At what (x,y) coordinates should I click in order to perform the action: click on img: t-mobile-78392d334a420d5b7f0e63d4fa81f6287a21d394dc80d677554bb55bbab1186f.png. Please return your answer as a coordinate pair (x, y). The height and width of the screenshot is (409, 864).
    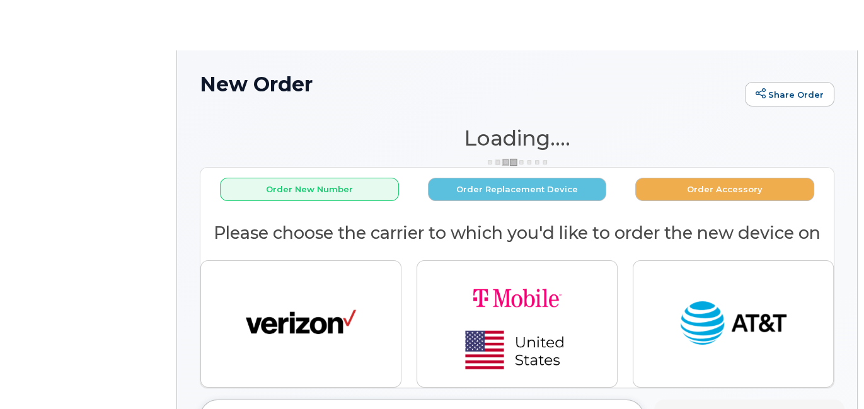
    Looking at the image, I should click on (518, 324).